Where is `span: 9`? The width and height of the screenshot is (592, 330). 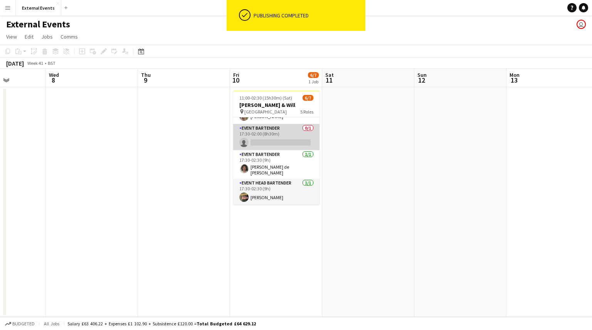 span: 9 is located at coordinates (145, 80).